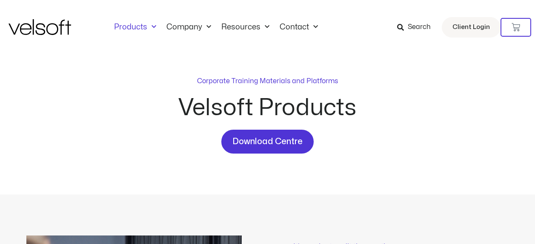 Image resolution: width=535 pixels, height=244 pixels. What do you see at coordinates (40, 27) in the screenshot?
I see `img: Velsoft Training Materials` at bounding box center [40, 27].